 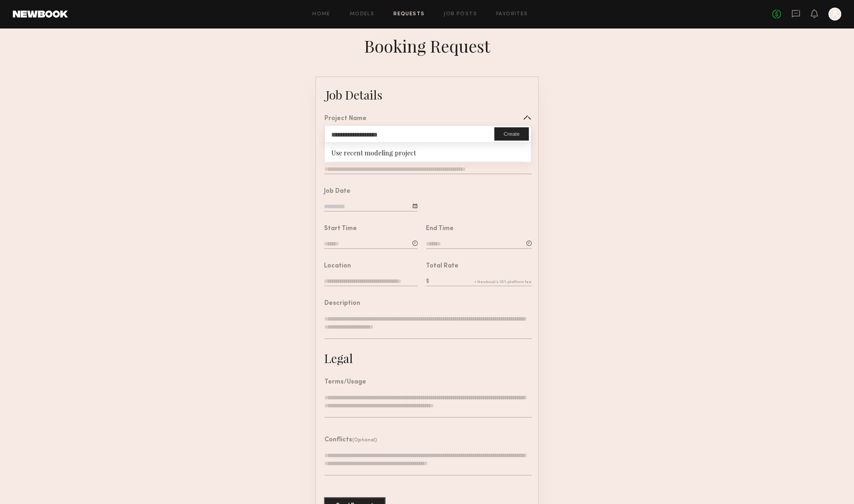 What do you see at coordinates (835, 14) in the screenshot?
I see `a: A` at bounding box center [835, 14].